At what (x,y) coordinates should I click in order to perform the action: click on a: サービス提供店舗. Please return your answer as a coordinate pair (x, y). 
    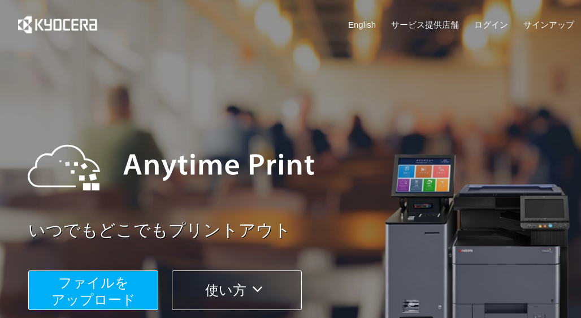
    Looking at the image, I should click on (425, 24).